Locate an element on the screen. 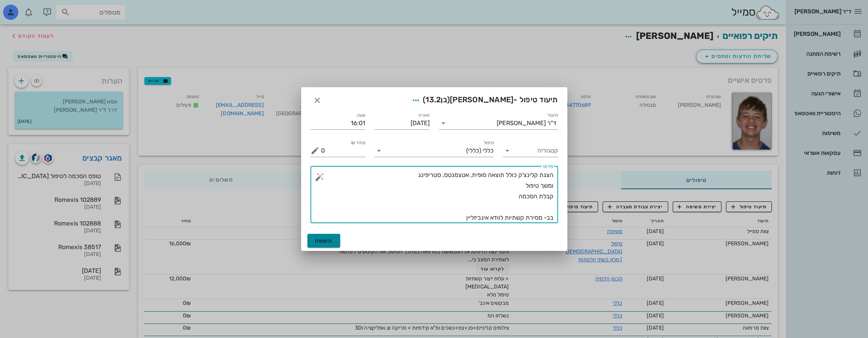 The image size is (868, 338). label: טיפול is located at coordinates (489, 143).